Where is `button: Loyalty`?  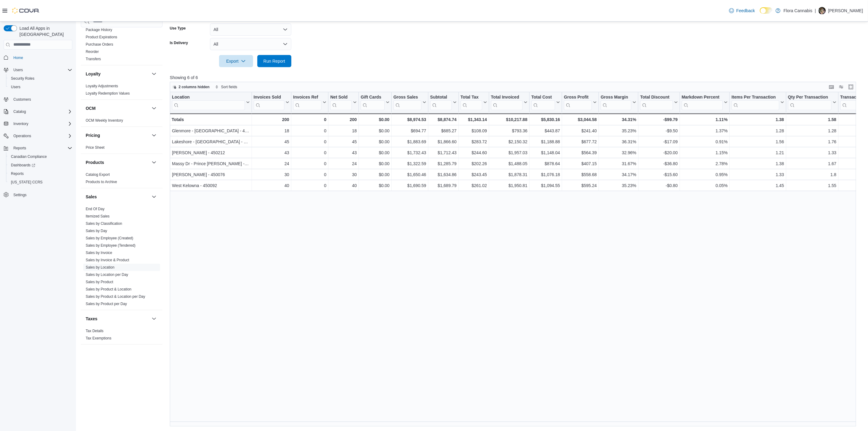
button: Loyalty is located at coordinates (117, 74).